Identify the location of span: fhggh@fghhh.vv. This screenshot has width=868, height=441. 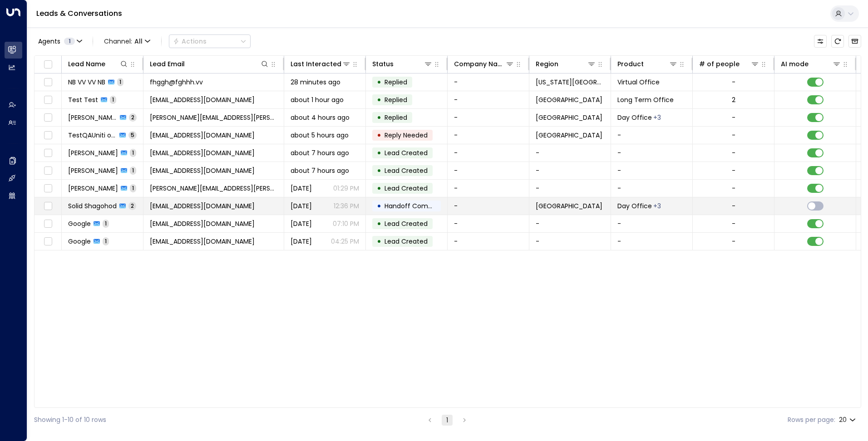
(176, 82).